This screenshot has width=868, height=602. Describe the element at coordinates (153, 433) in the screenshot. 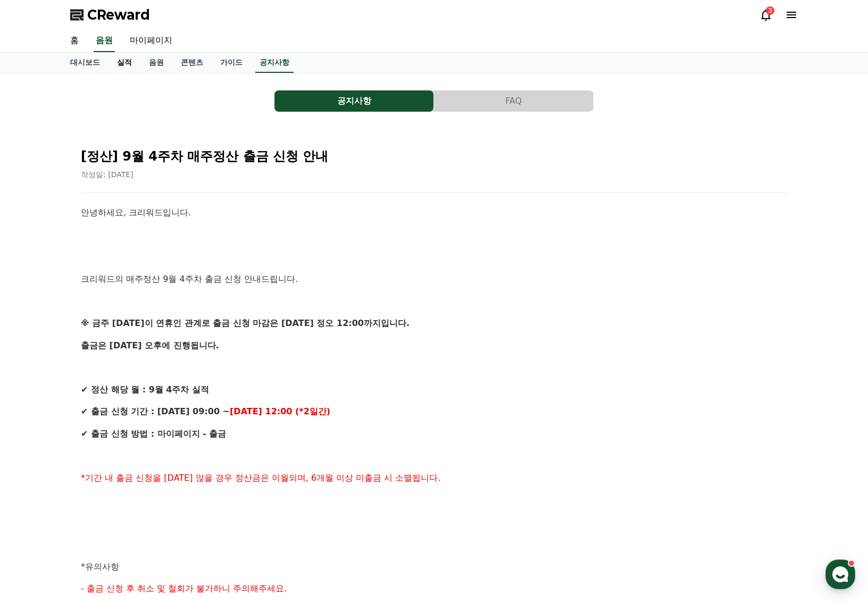

I see `strong: ✔ 출금 신청 방법 : 마이페이지 - 출금` at that location.